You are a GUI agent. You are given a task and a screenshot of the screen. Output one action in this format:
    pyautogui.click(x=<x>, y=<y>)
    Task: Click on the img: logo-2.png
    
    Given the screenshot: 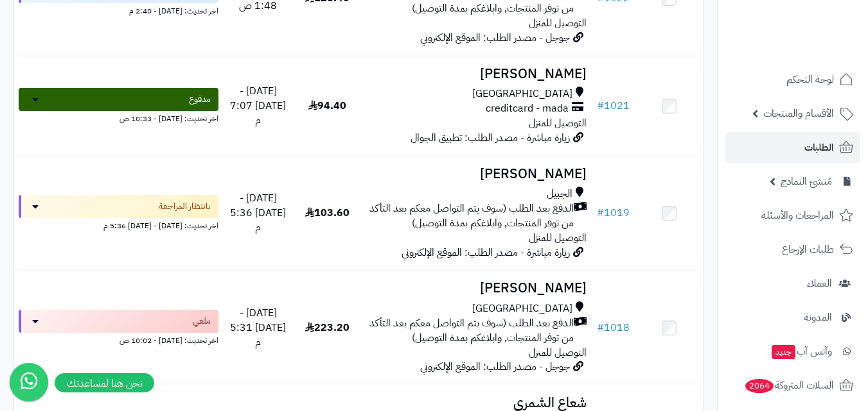 What is the action you would take?
    pyautogui.click(x=818, y=36)
    